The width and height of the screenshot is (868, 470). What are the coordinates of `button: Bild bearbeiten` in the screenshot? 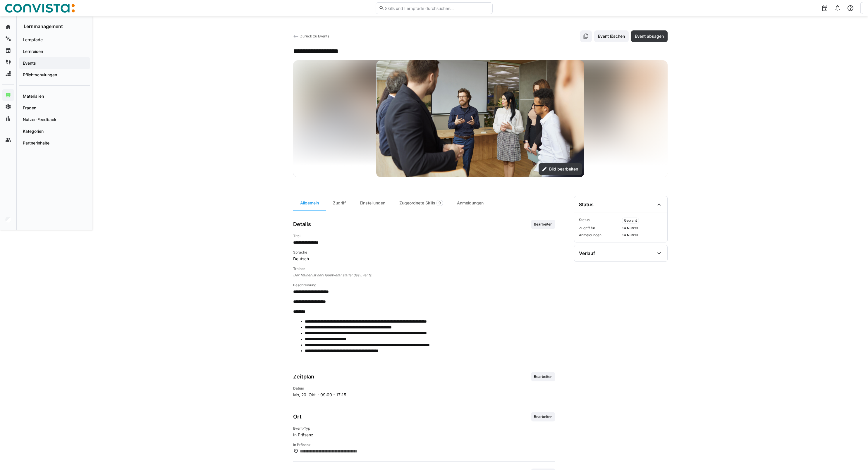 It's located at (560, 169).